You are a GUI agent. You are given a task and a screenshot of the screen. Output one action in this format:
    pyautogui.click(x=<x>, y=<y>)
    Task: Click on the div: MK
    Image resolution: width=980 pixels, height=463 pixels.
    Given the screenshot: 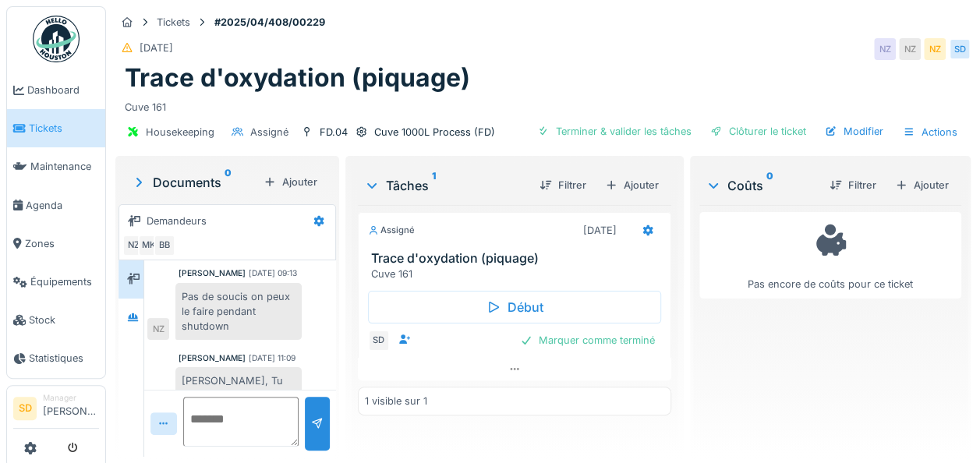 What is the action you would take?
    pyautogui.click(x=149, y=245)
    